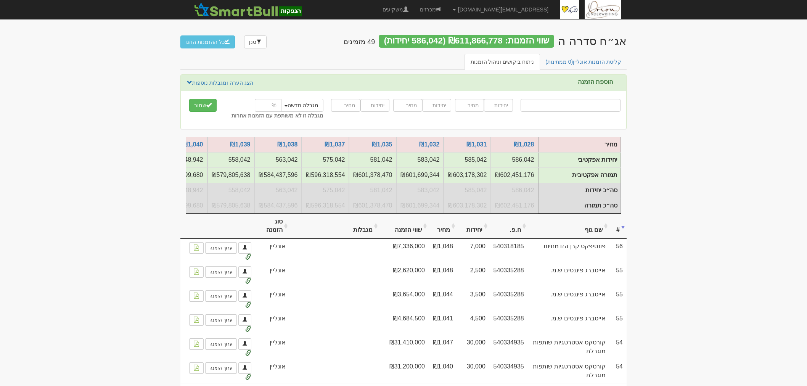 The width and height of the screenshot is (807, 386). I want to click on a: הצג הערה ומגבלות נוספות, so click(220, 83).